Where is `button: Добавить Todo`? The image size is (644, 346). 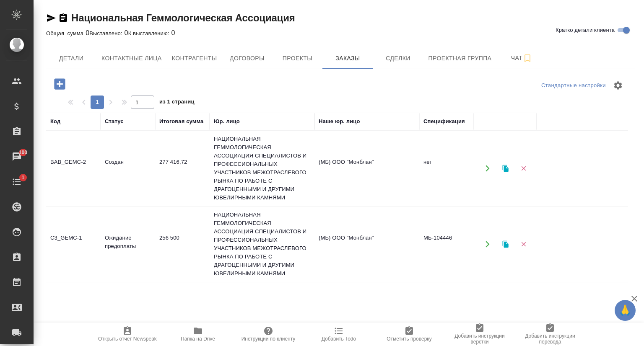 button: Добавить Todo is located at coordinates (339, 334).